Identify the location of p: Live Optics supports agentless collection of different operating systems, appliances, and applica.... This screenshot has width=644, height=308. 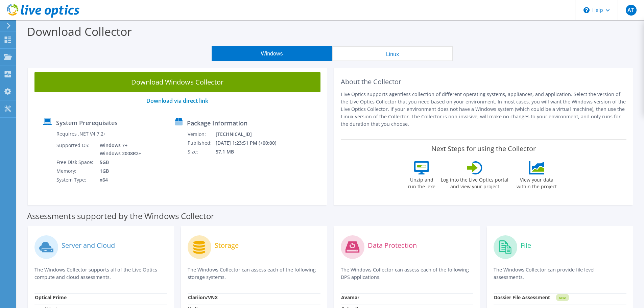
(484, 109).